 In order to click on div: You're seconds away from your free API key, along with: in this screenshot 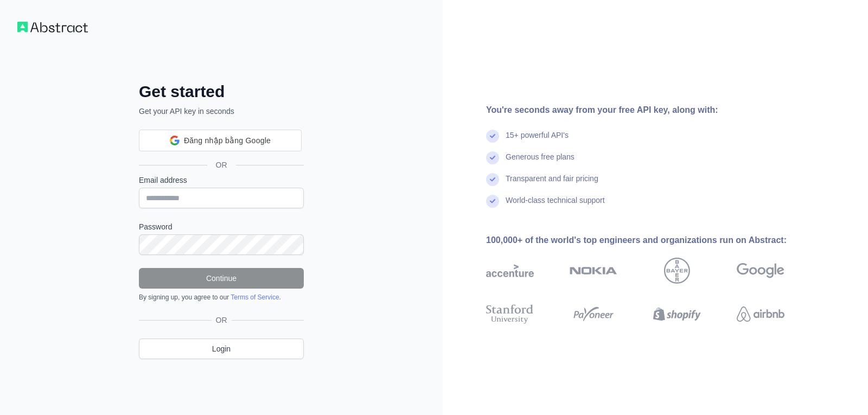, I will do `click(653, 110)`.